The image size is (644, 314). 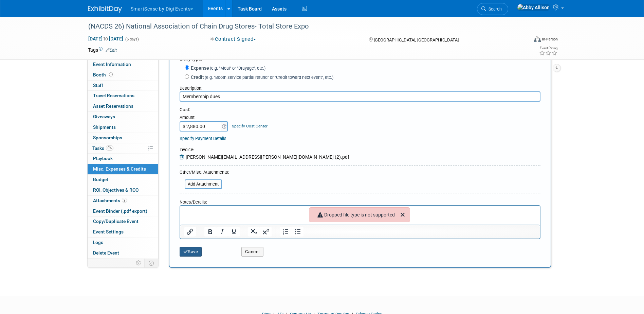 What do you see at coordinates (103, 148) in the screenshot?
I see `span: Tasks` at bounding box center [103, 148].